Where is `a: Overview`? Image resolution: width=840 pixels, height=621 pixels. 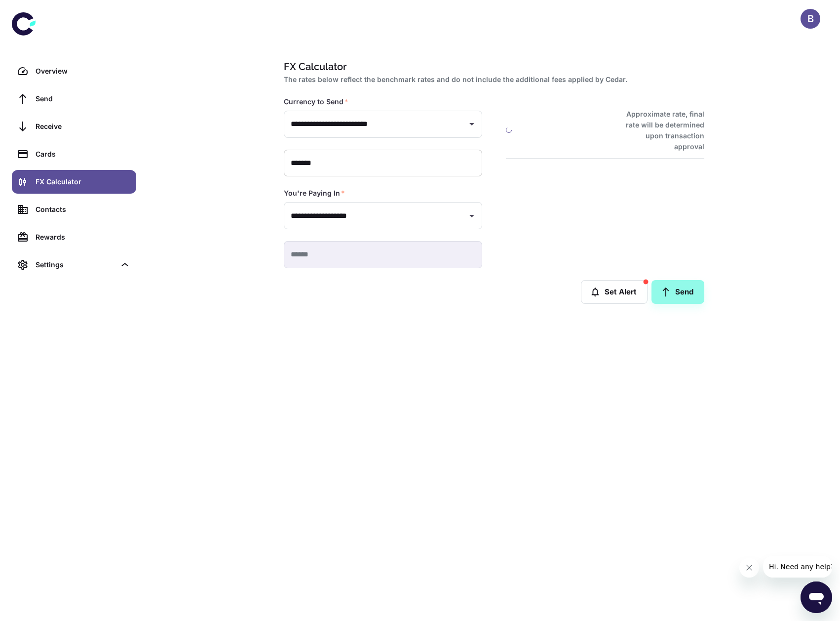 a: Overview is located at coordinates (74, 71).